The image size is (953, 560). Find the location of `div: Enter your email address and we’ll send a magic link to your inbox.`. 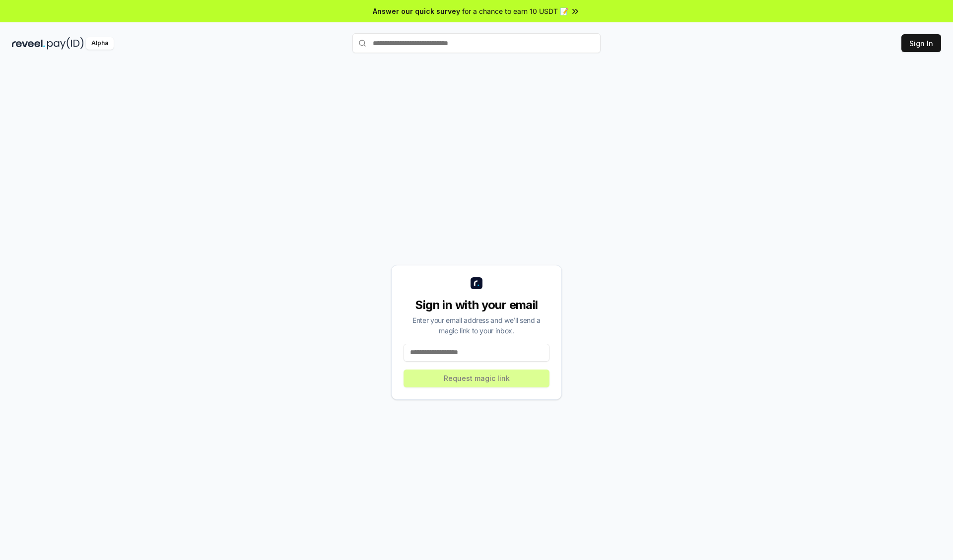

div: Enter your email address and we’ll send a magic link to your inbox. is located at coordinates (477, 325).